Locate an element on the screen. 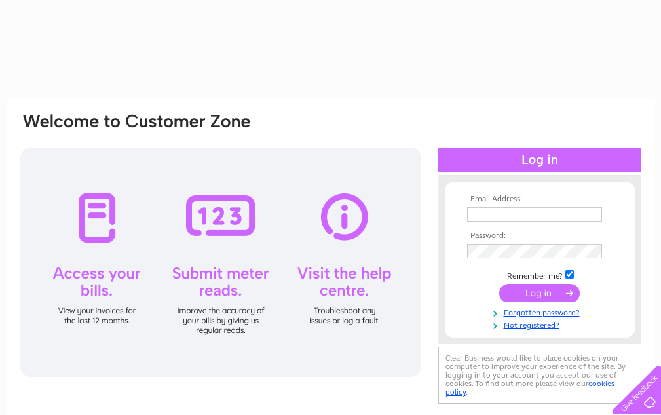 The width and height of the screenshot is (661, 415). th: Password: is located at coordinates (540, 236).